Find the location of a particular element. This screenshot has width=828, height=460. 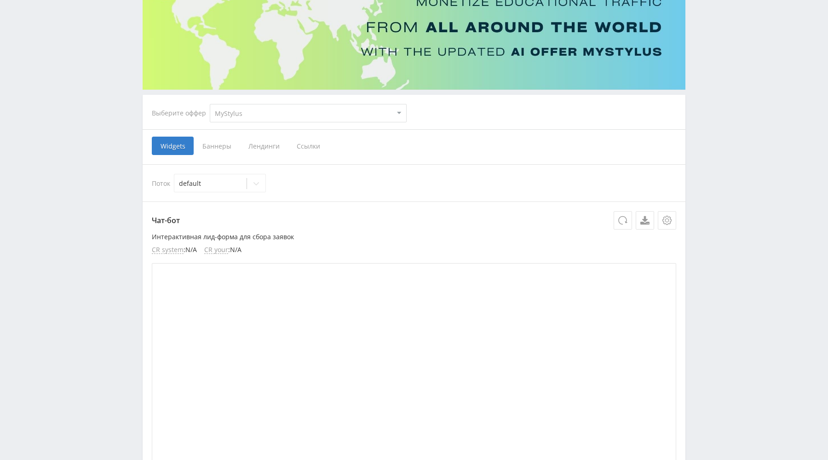

button: Настройки is located at coordinates (667, 220).